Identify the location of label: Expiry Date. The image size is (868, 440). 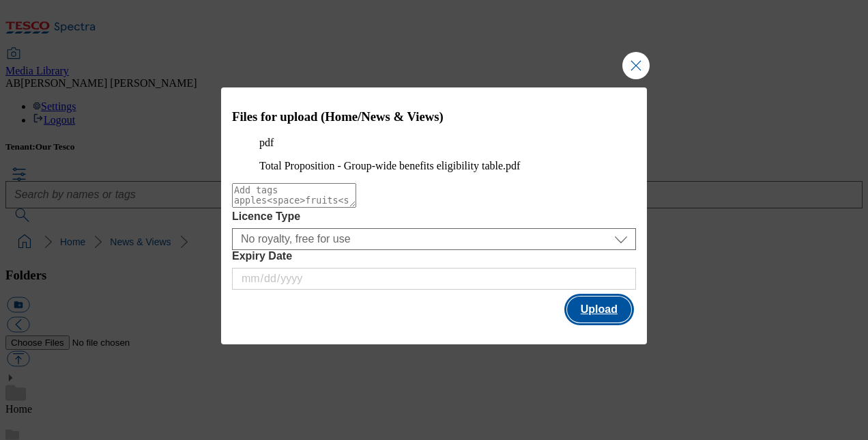
(434, 256).